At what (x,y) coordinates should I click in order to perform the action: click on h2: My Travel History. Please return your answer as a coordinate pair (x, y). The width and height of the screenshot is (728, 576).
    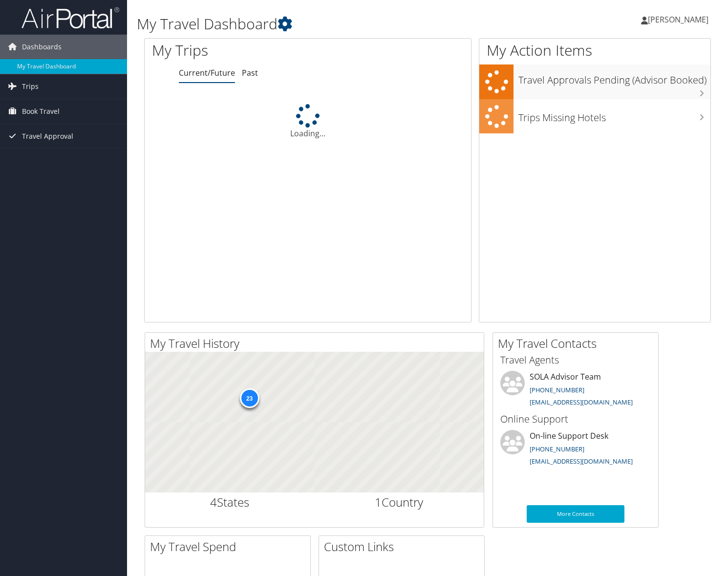
    Looking at the image, I should click on (317, 343).